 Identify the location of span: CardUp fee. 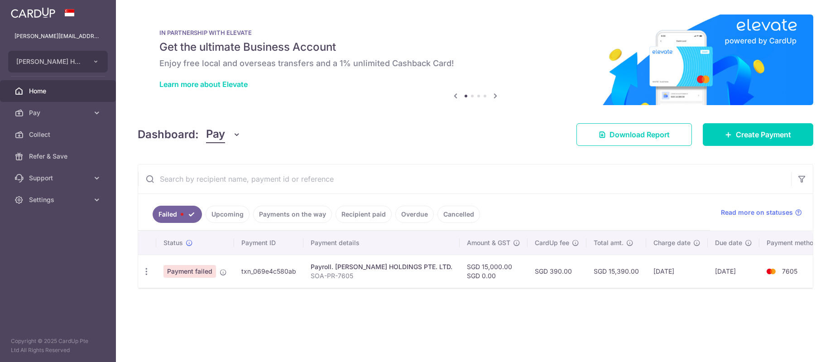
(552, 243).